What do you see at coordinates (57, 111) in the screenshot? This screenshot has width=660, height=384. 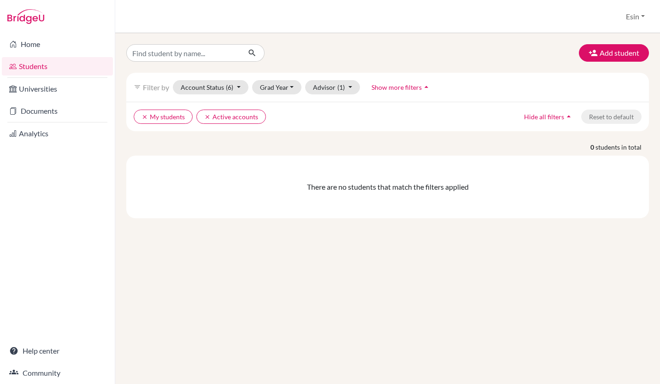 I see `a: Documents` at bounding box center [57, 111].